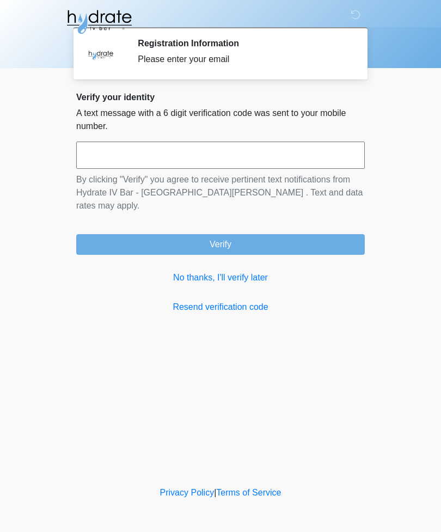 This screenshot has height=532, width=441. I want to click on button: Verify, so click(220, 244).